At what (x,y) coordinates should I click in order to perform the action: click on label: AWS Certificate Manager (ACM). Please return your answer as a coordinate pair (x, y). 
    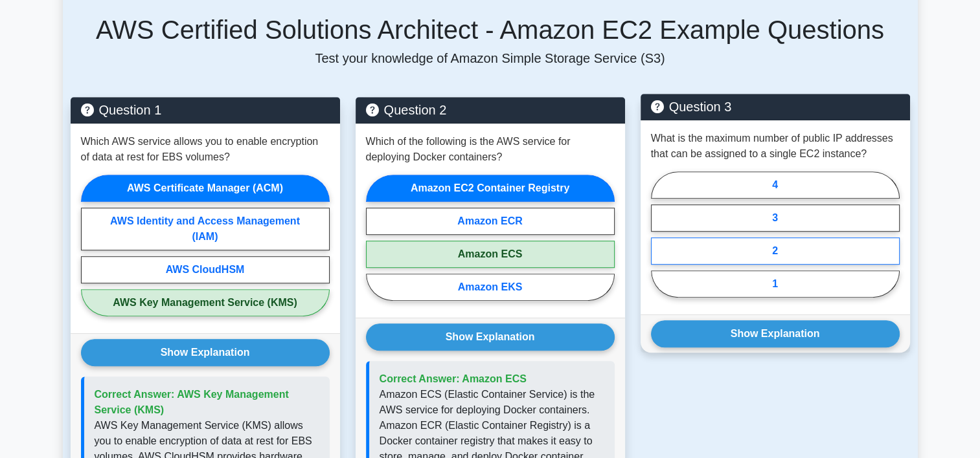
    Looking at the image, I should click on (205, 188).